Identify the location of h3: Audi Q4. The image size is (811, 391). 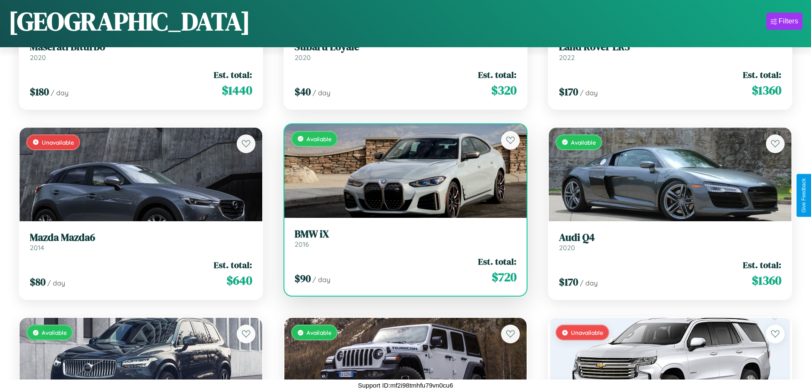
(670, 237).